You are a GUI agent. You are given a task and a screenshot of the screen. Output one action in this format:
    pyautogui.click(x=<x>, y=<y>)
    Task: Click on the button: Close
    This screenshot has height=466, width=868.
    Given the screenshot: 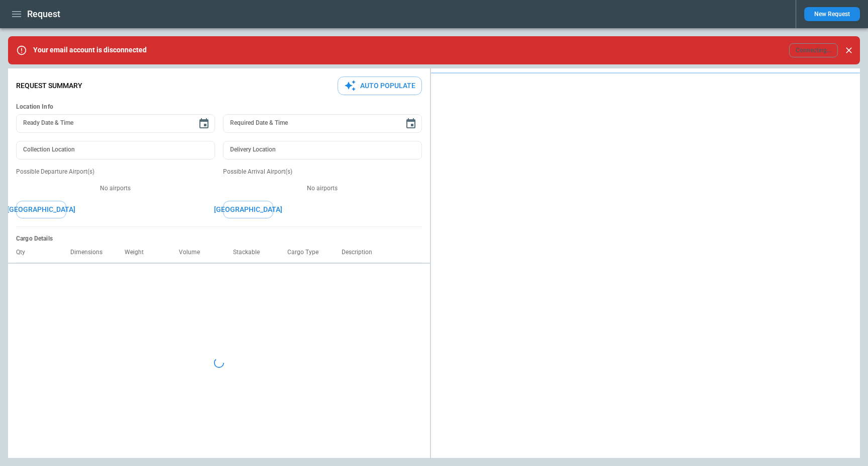 What is the action you would take?
    pyautogui.click(x=849, y=50)
    